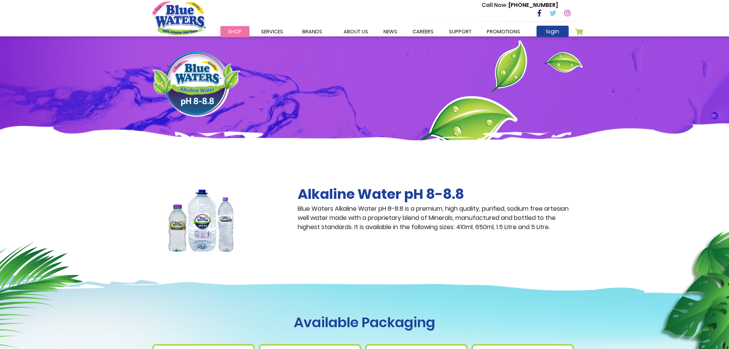 The width and height of the screenshot is (729, 349). Describe the element at coordinates (437, 194) in the screenshot. I see `h2: Alkaline Water pH 8-8.8` at that location.